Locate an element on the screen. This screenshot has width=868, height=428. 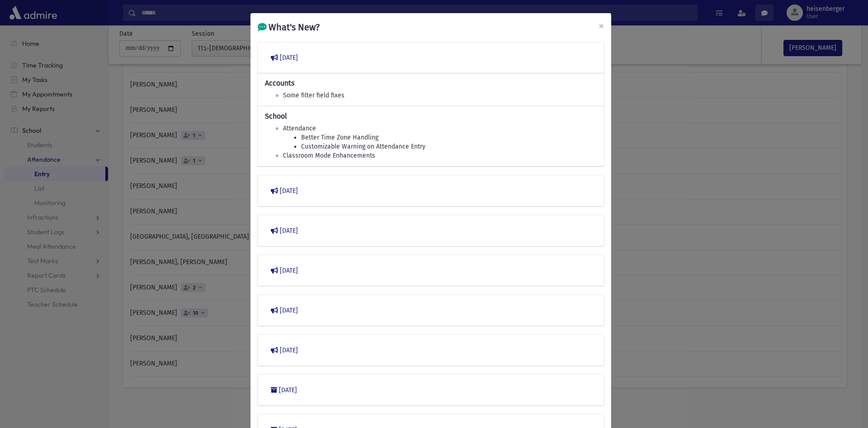
li: Attendance is located at coordinates (440, 128).